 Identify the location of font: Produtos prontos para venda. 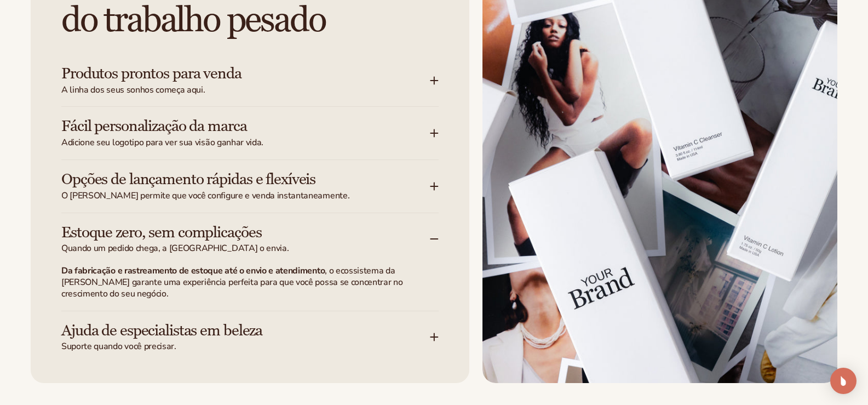
(152, 73).